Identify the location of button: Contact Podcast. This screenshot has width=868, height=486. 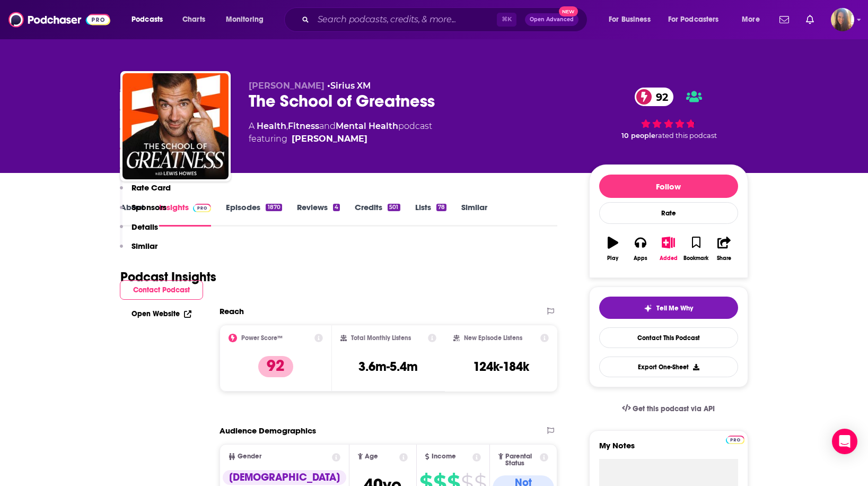
(161, 290).